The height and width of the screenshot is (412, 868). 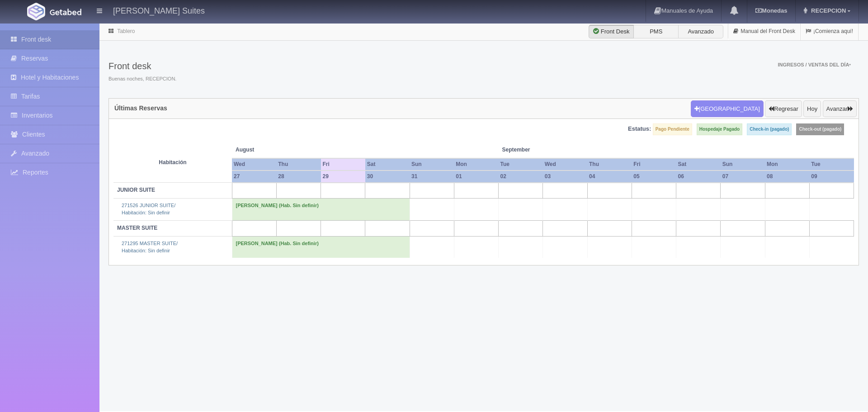 What do you see at coordinates (387, 177) in the screenshot?
I see `th: 30` at bounding box center [387, 177].